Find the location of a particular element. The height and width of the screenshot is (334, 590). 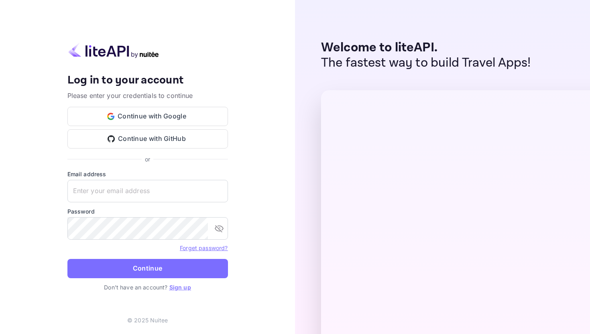

label: Password is located at coordinates (148, 211).